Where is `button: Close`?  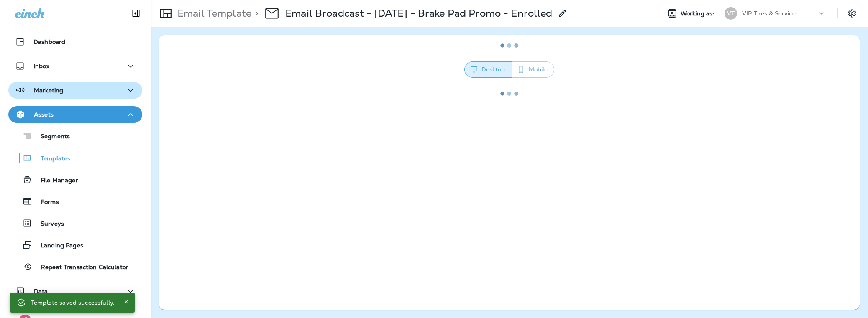
button: Close is located at coordinates (126, 301).